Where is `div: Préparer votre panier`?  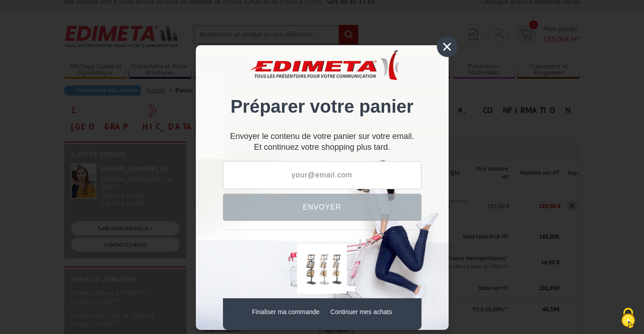 div: Préparer votre panier is located at coordinates (322, 92).